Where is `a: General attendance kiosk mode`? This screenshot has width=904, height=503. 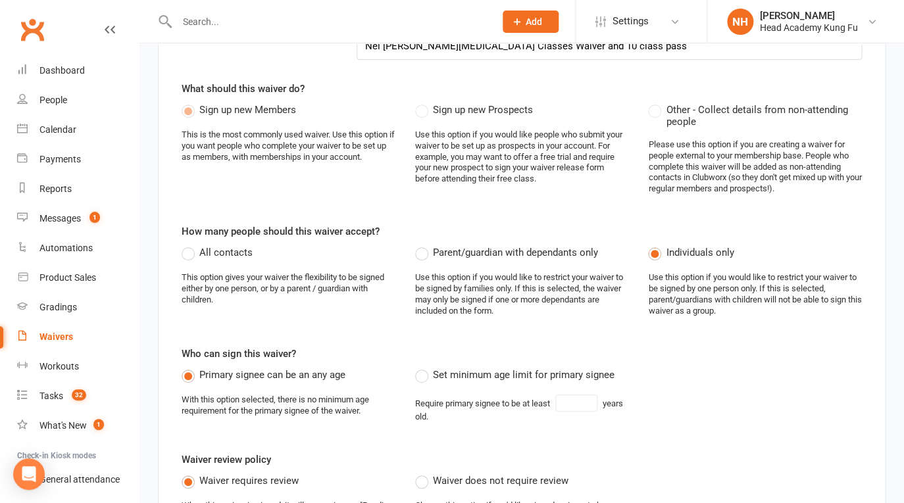
a: General attendance kiosk mode is located at coordinates (78, 479).